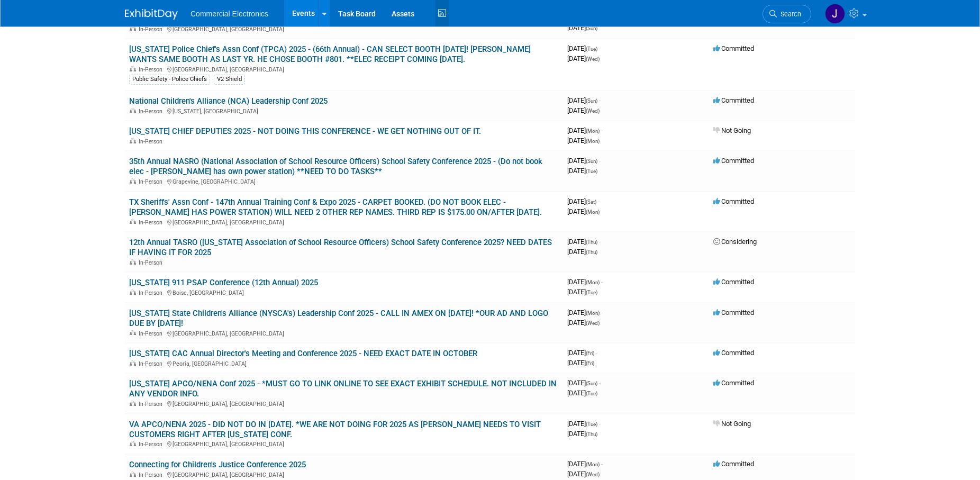  What do you see at coordinates (335, 207) in the screenshot?
I see `a: TX Sheriffs' Assn Conf - 147th Annual Training Conf & Expo 2025 - CARPET BOOKED. (DO NOT BOOK ELE...` at bounding box center [335, 207].